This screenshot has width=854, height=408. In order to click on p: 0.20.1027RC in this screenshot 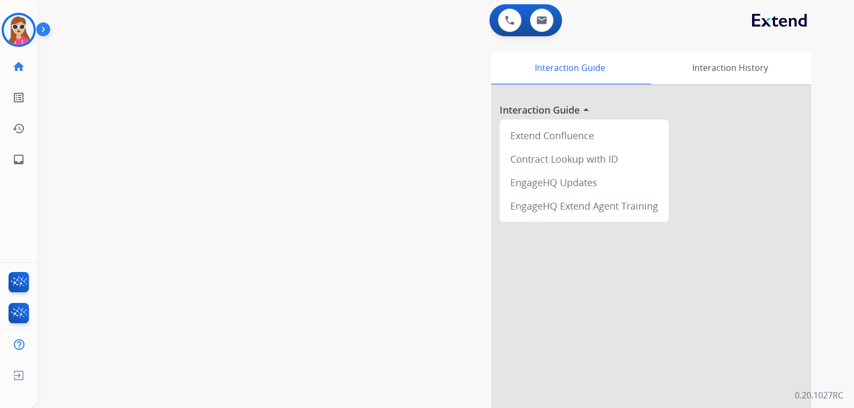, I will do `click(819, 396)`.